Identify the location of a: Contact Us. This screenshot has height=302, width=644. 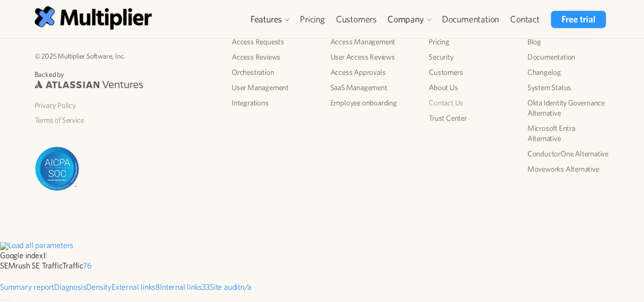
(470, 103).